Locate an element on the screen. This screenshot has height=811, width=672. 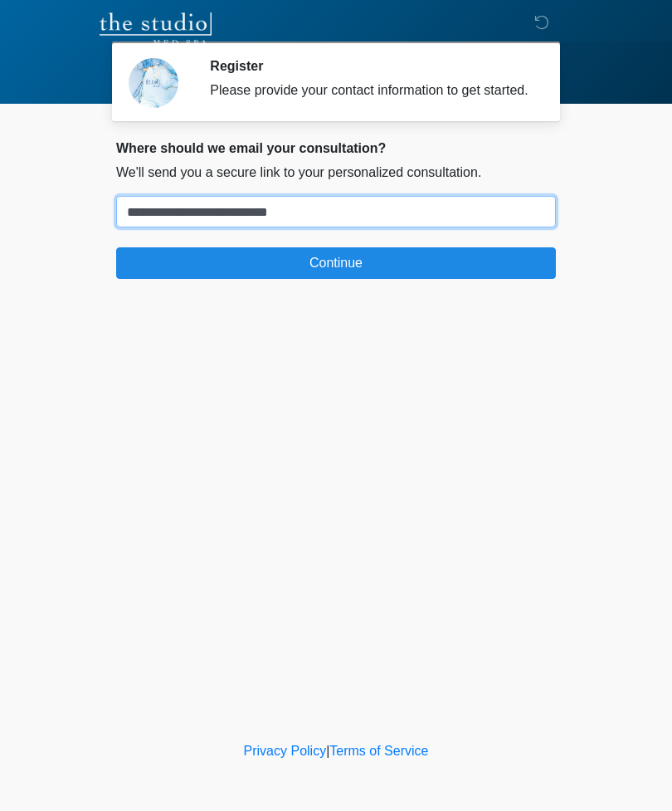
button: Continue is located at coordinates (336, 263).